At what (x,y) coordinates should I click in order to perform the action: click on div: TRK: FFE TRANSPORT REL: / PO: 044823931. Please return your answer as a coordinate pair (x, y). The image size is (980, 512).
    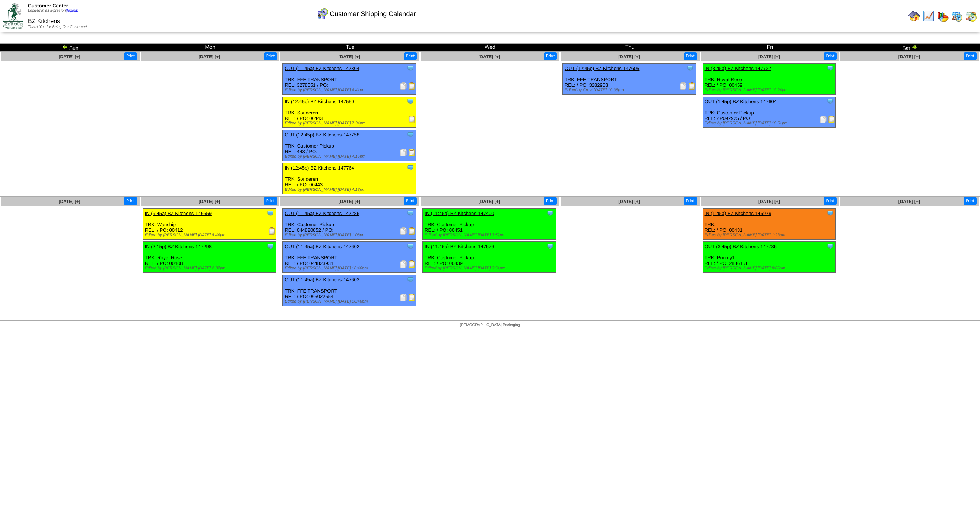
    Looking at the image, I should click on (350, 257).